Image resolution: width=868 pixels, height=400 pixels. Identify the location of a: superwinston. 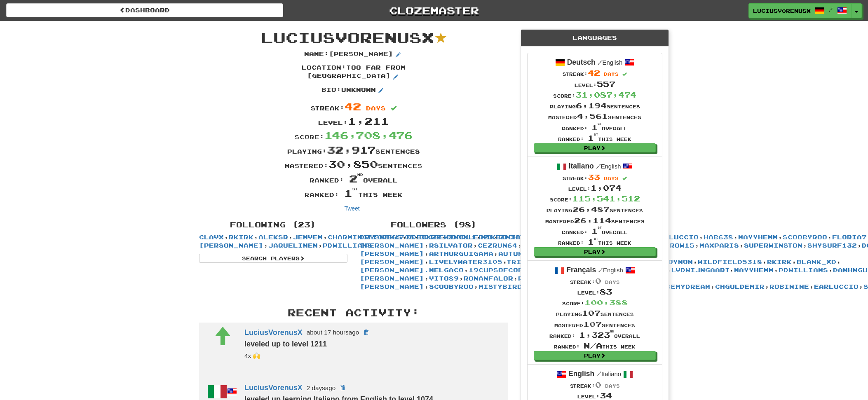
(773, 245).